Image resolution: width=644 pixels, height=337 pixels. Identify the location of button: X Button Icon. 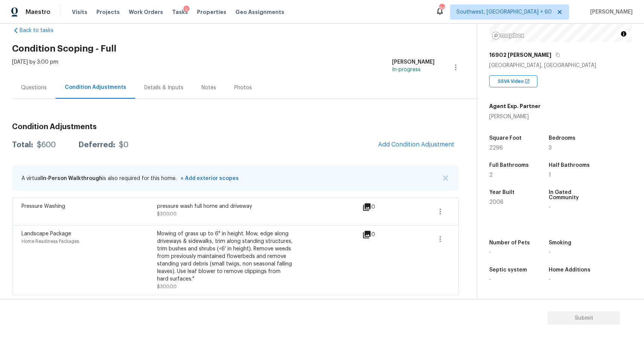
(446, 178).